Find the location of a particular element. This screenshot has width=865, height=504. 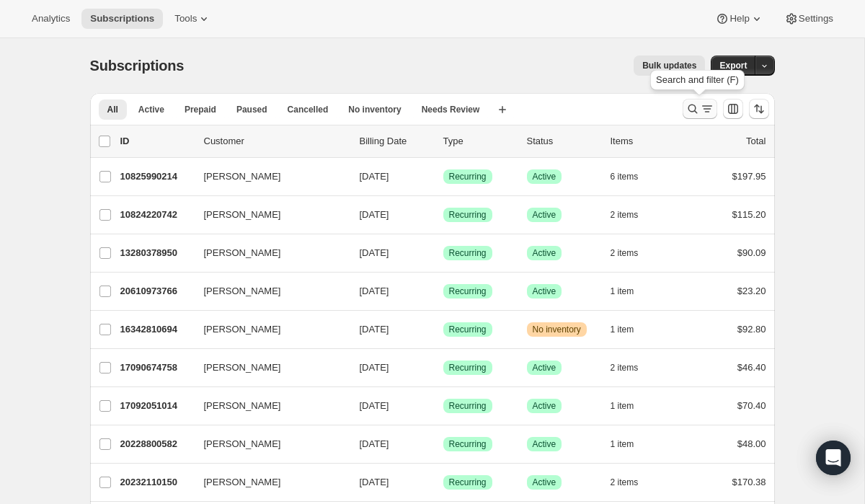

span: $70.40 is located at coordinates (752, 405).